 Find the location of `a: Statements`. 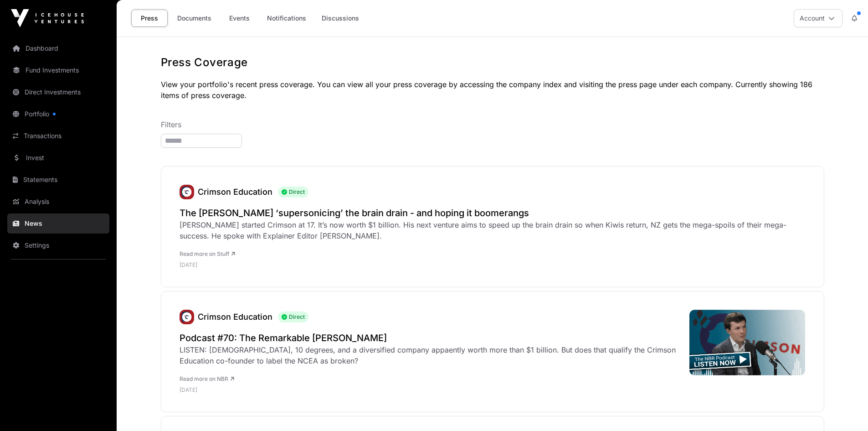

a: Statements is located at coordinates (58, 180).